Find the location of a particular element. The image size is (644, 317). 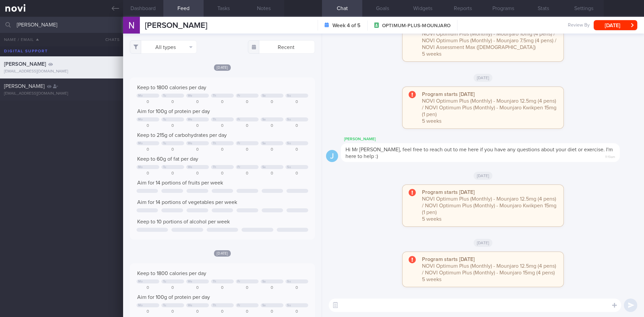

span: Review By is located at coordinates (579, 25).